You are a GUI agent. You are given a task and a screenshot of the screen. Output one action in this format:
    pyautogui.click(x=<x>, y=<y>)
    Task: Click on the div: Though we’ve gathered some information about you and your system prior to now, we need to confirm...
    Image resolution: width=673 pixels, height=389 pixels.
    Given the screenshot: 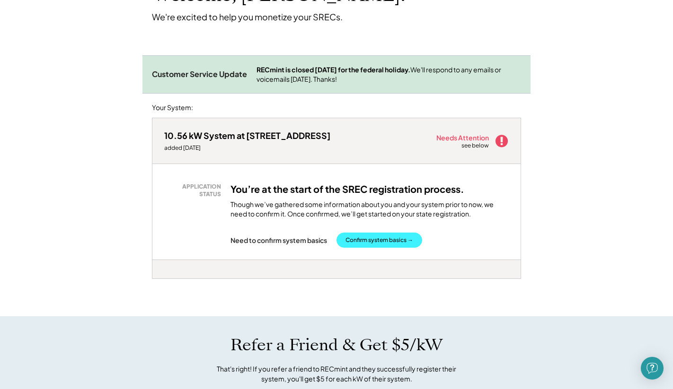 What is the action you would take?
    pyautogui.click(x=370, y=209)
    